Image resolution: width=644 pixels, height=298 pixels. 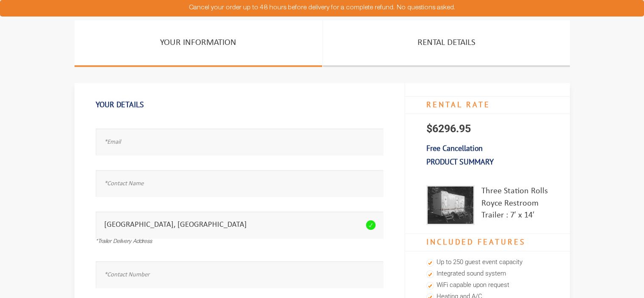 I want to click on li: WiFi capable upon request, so click(x=487, y=286).